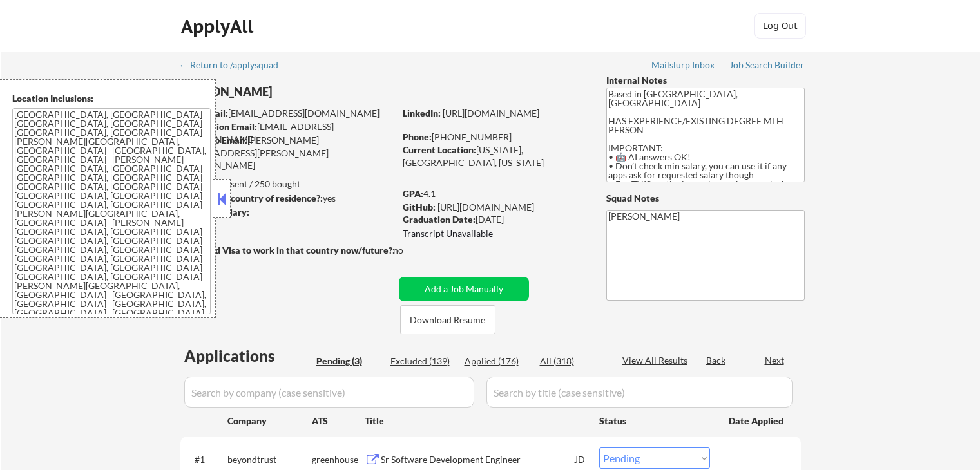 This screenshot has height=470, width=980. What do you see at coordinates (767, 65) in the screenshot?
I see `div: Job Search Builder` at bounding box center [767, 65].